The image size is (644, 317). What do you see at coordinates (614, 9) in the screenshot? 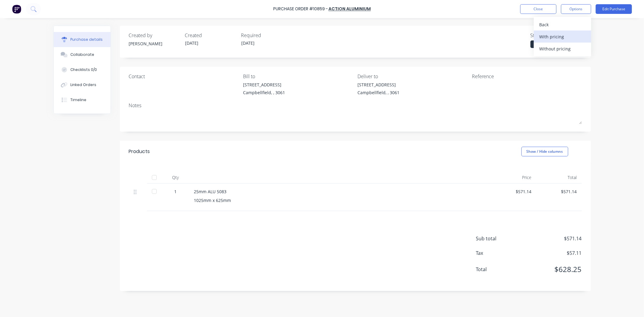
I see `button: Edit Purchase` at bounding box center [614, 9].